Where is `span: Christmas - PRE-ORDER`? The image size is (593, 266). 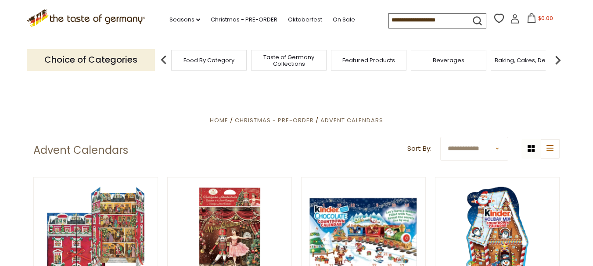 span: Christmas - PRE-ORDER is located at coordinates (274, 120).